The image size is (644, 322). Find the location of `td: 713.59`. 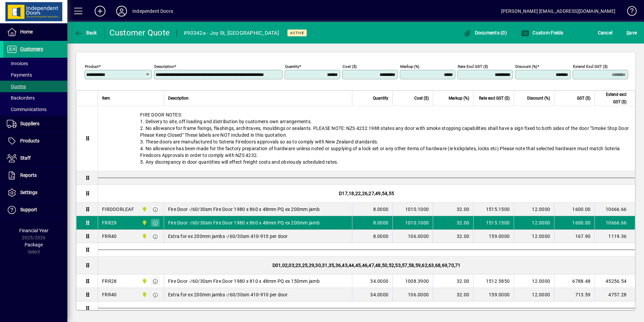

td: 713.59 is located at coordinates (574, 294).